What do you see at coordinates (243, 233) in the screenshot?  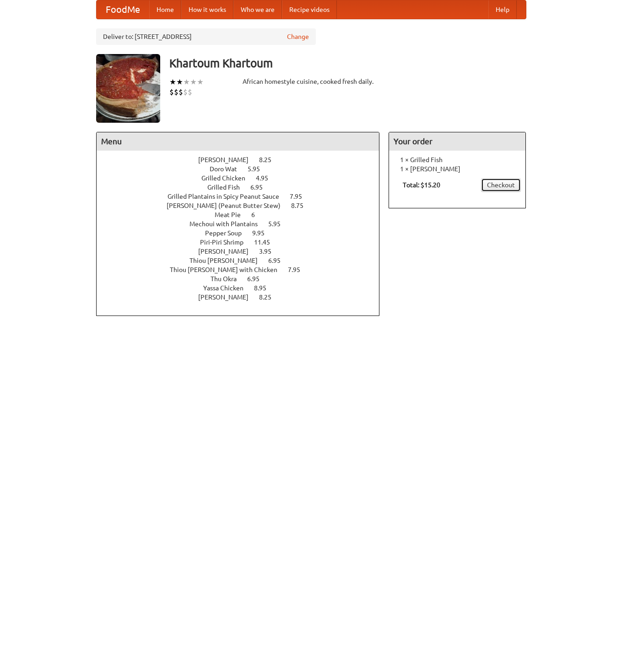 I see `a: Pepper Soup 9.95` at bounding box center [243, 233].